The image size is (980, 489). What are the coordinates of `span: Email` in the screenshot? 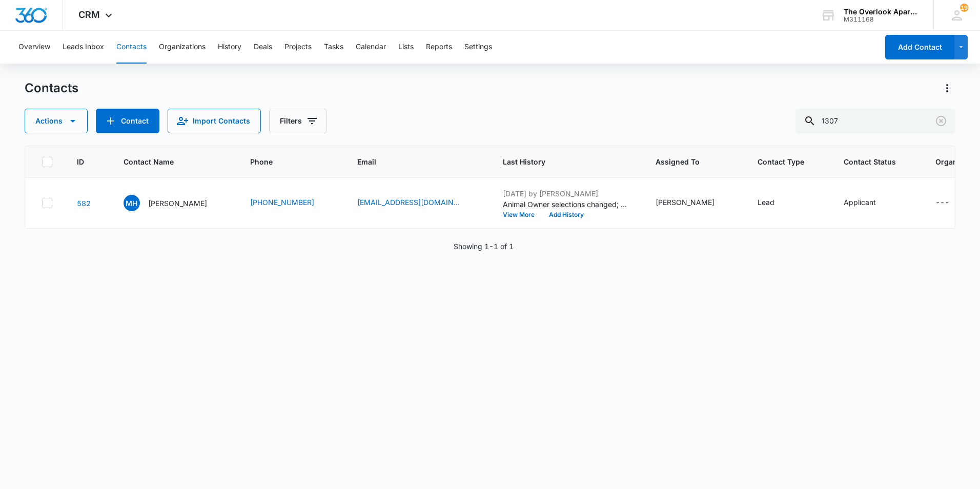 It's located at (410, 161).